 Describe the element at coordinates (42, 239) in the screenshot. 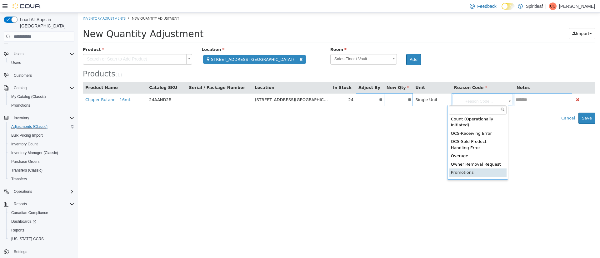

I see `span: Washington CCRS` at that location.